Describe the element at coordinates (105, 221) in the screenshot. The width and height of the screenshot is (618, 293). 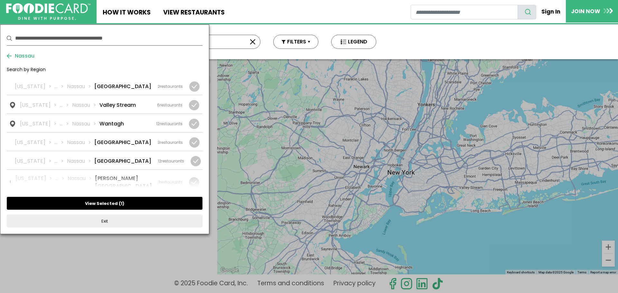
I see `button: Exit` at that location.